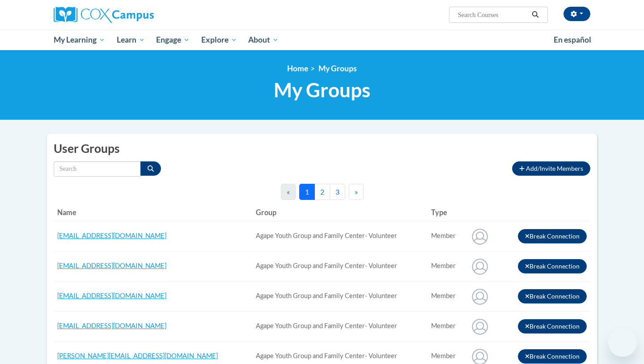  Describe the element at coordinates (220, 40) in the screenshot. I see `a: Explore` at that location.